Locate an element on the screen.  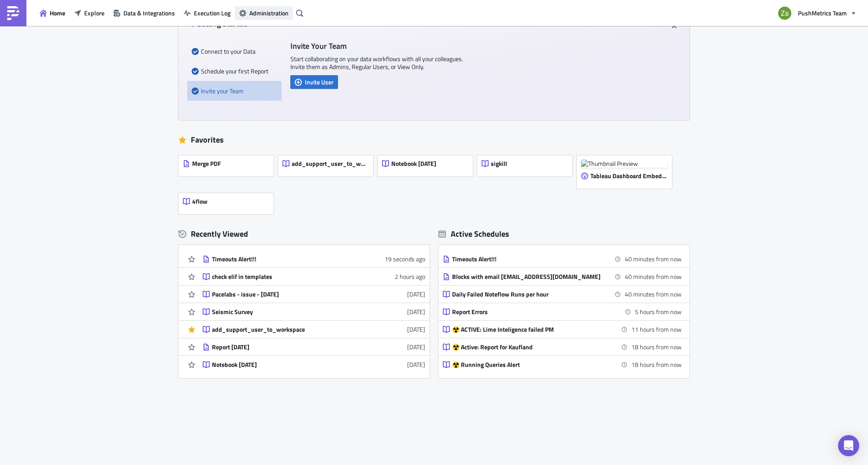
div: Open Intercom Messenger is located at coordinates (848, 446).